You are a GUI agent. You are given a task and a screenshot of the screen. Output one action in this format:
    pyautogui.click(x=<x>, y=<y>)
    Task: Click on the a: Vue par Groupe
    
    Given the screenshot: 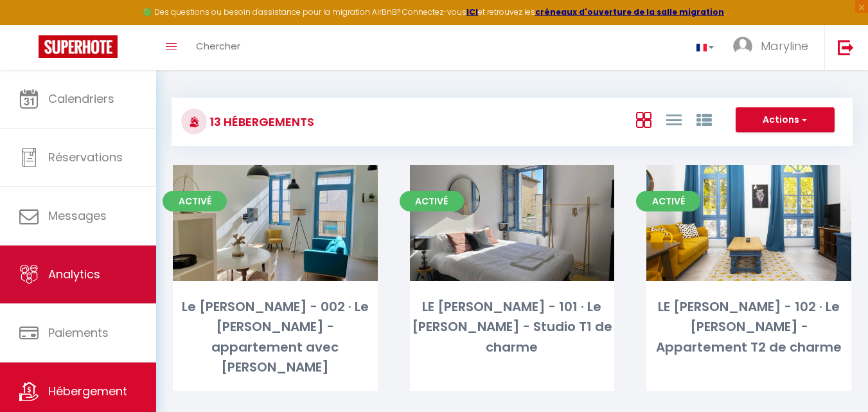 What is the action you would take?
    pyautogui.click(x=704, y=119)
    